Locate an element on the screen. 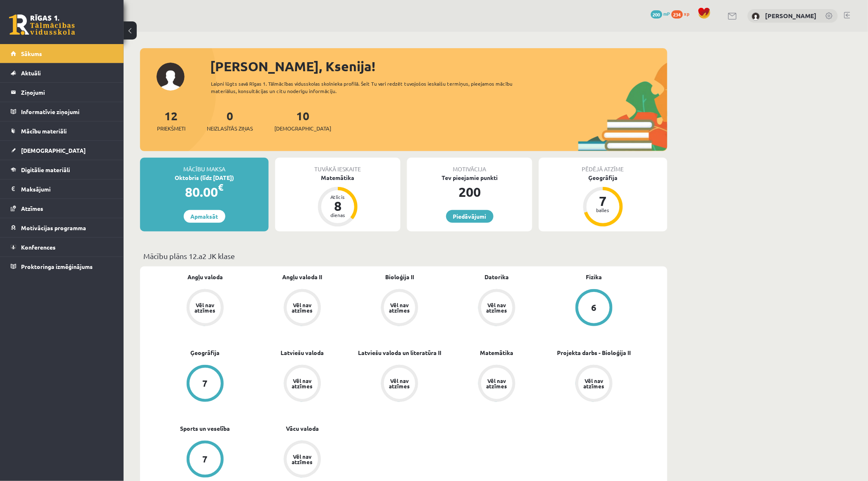  div: Atlicis is located at coordinates (337, 197).